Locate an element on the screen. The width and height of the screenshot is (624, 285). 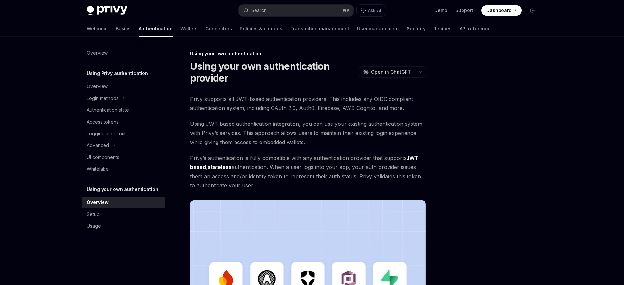
a: Recipes is located at coordinates (442, 29).